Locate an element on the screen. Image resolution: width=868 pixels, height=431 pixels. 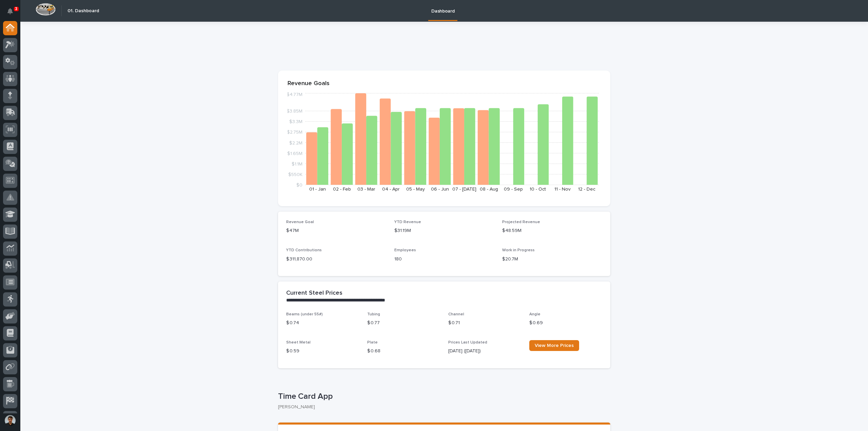
text: 06 - Jun is located at coordinates (440, 190).